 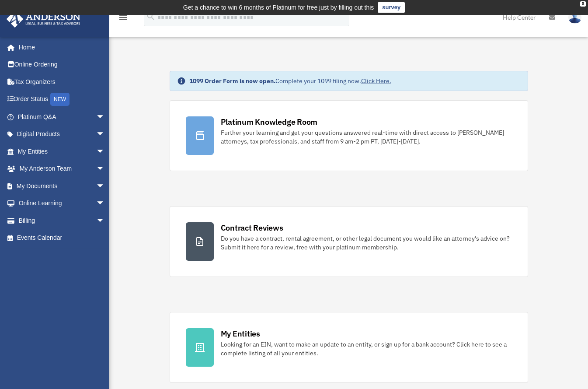 What do you see at coordinates (366, 243) in the screenshot?
I see `div: Do you have a contract, rental agreement, or other legal document you would like an attorney's ad...` at bounding box center [366, 243].